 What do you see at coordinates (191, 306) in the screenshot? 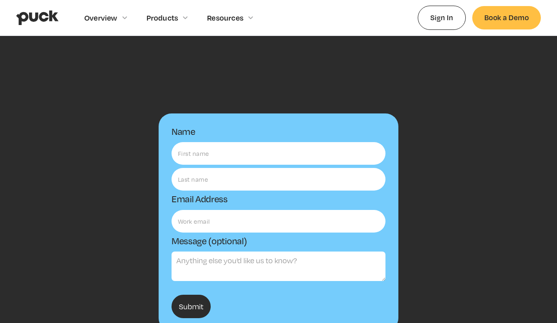
I see `input: Submit` at bounding box center [191, 306].